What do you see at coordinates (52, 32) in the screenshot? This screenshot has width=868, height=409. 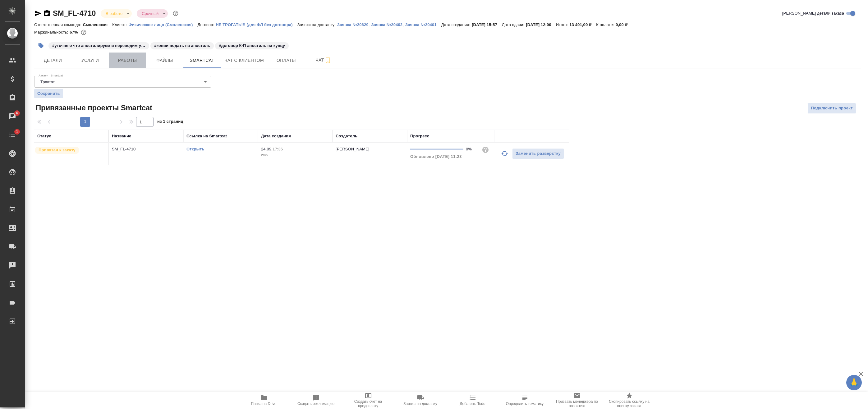 I see `p: Маржинальность:` at bounding box center [52, 32].